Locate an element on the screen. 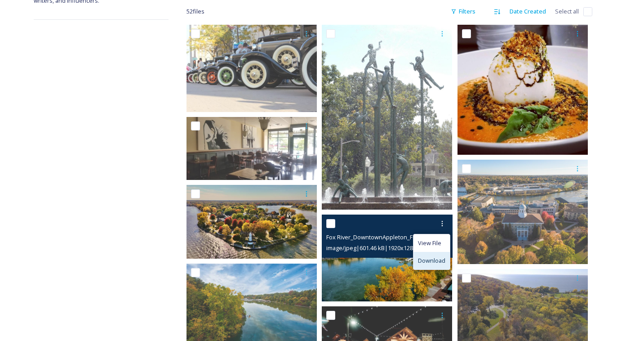 This screenshot has width=644, height=341. span: 52 file s is located at coordinates (196, 12).